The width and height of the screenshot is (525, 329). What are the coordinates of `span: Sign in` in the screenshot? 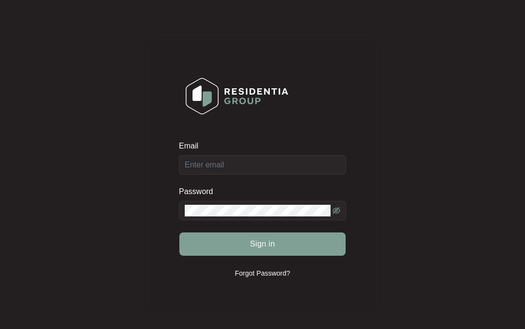 It's located at (262, 244).